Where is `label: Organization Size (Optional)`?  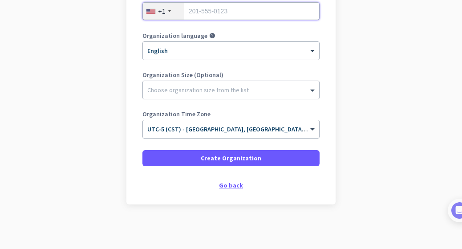 label: Organization Size (Optional) is located at coordinates (231, 75).